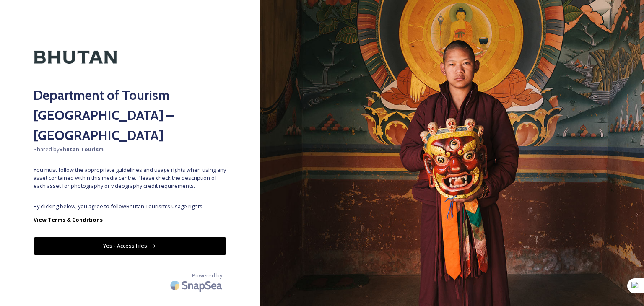 The width and height of the screenshot is (644, 306). Describe the element at coordinates (130, 220) in the screenshot. I see `a: View Terms & Conditions` at that location.